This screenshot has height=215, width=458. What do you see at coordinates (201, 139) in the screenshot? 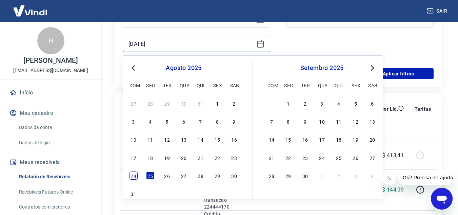
I see `div: Choose quinta-feira, 14 de agosto de 2025` at bounding box center [201, 139].